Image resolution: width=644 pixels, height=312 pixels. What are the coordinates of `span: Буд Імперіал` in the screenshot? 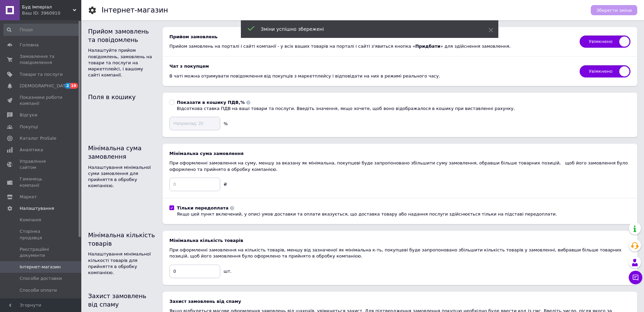 It's located at (47, 7).